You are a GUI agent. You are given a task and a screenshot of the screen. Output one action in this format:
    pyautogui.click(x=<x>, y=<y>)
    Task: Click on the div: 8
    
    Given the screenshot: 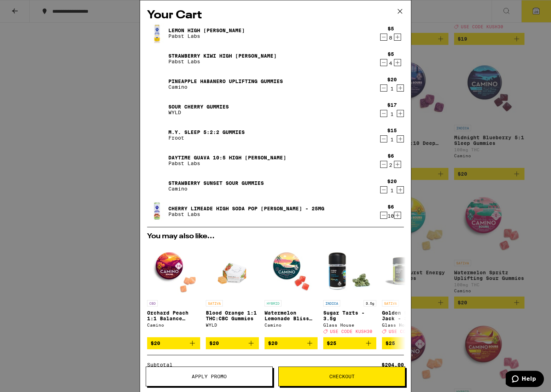 What is the action you would take?
    pyautogui.click(x=391, y=38)
    